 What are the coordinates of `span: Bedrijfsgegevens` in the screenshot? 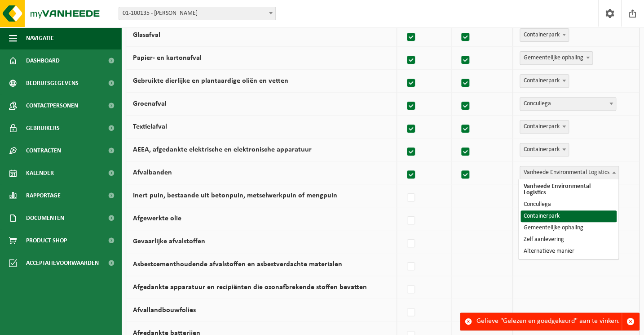 It's located at (52, 83).